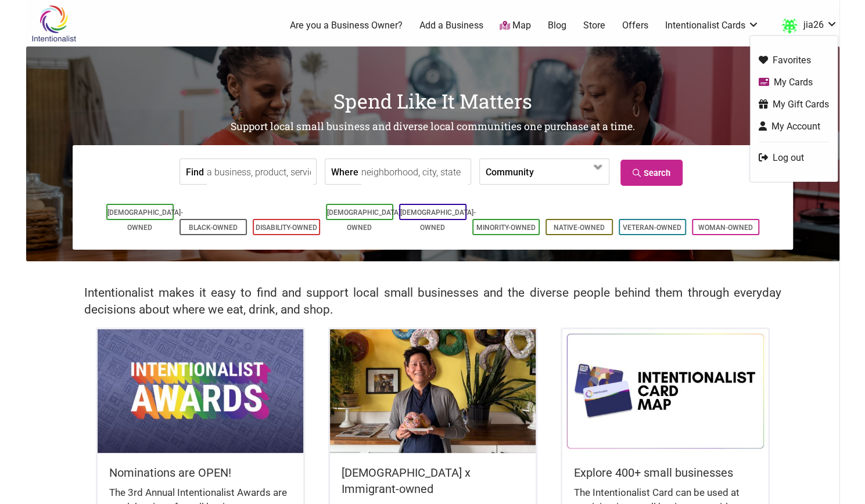  I want to click on li: jia26, so click(806, 25).